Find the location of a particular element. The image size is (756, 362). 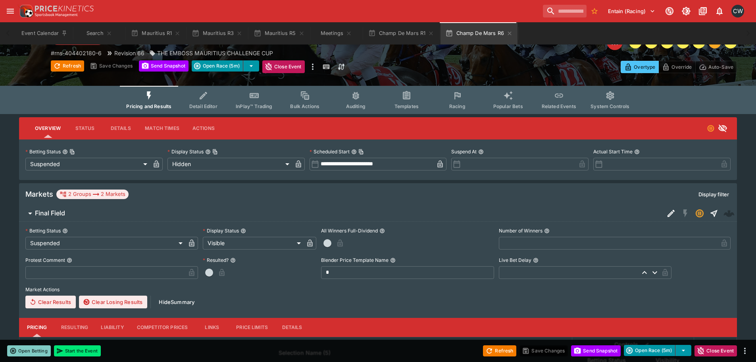

button: Live Bet Delay is located at coordinates (536, 260).